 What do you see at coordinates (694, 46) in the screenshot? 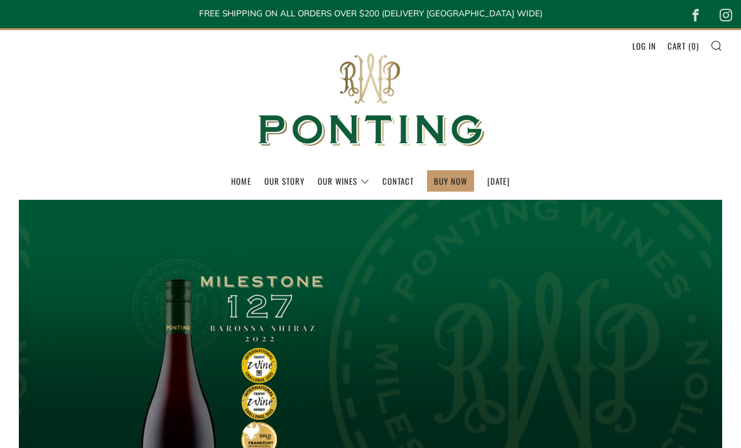
I see `span: 0` at bounding box center [694, 46].